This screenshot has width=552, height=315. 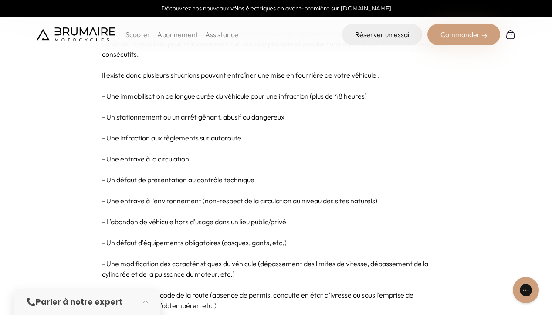 I want to click on div: Commander, so click(x=464, y=34).